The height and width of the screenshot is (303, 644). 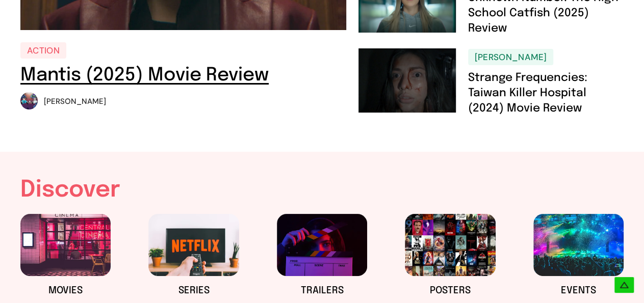 I want to click on a: EVENTS, so click(x=559, y=256).